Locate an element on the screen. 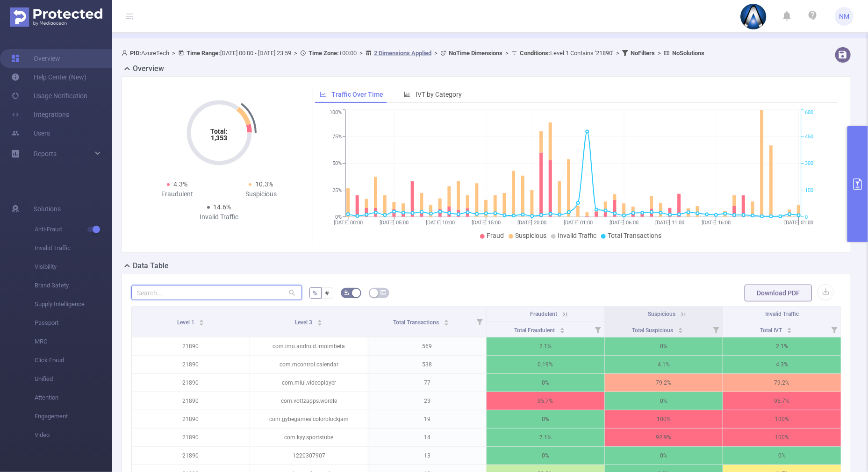  tspan: 25% is located at coordinates (337, 190).